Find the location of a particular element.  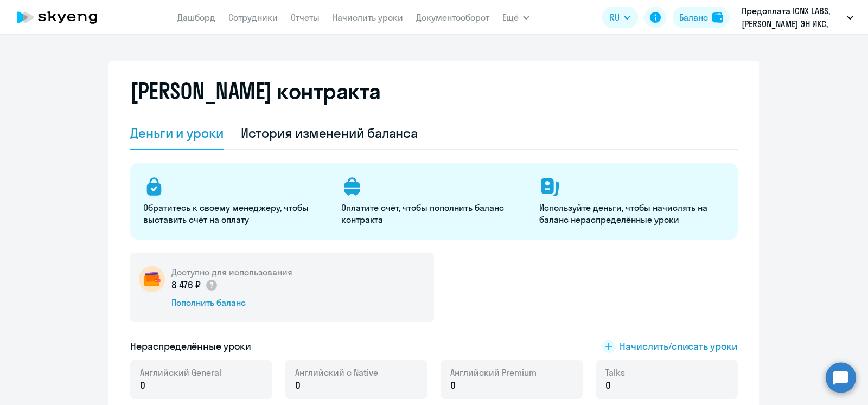

div: Пополнить баланс is located at coordinates (231, 303).